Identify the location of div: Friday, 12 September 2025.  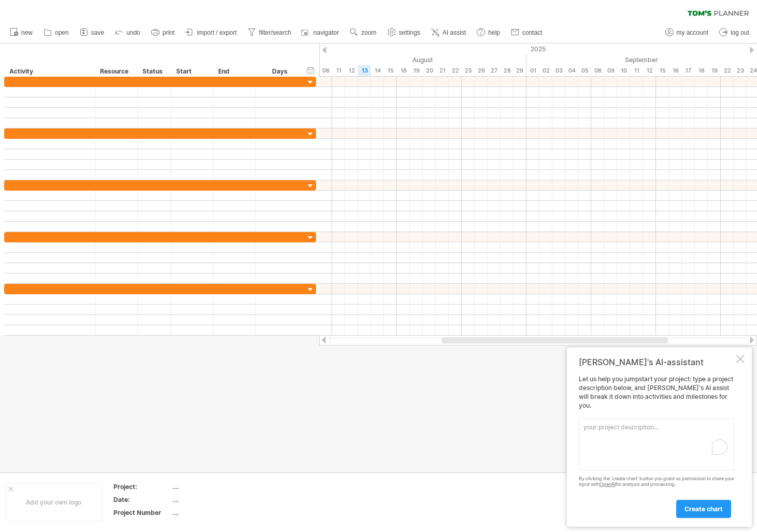
(649, 70).